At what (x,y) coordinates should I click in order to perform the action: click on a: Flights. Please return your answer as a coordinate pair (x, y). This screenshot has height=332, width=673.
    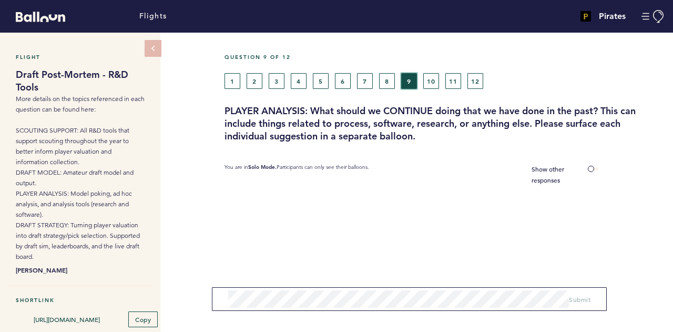
    Looking at the image, I should click on (153, 16).